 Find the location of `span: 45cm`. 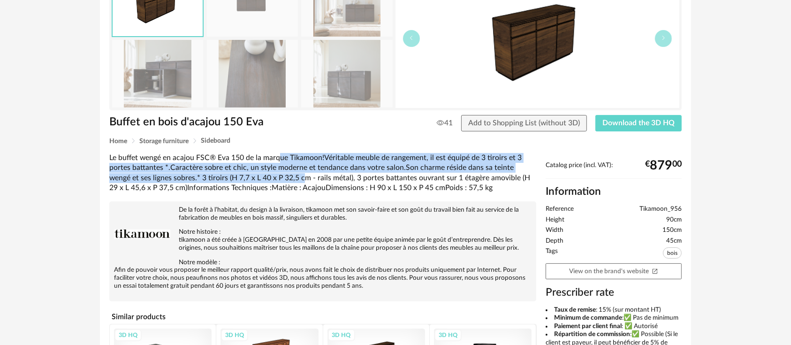

span: 45cm is located at coordinates (674, 241).